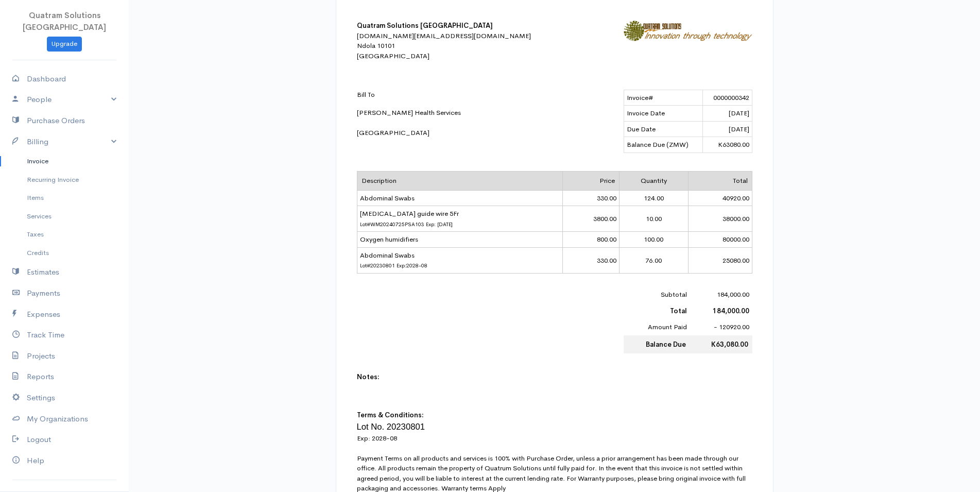 The width and height of the screenshot is (980, 492). What do you see at coordinates (719, 219) in the screenshot?
I see `td: 38000.00` at bounding box center [719, 219].